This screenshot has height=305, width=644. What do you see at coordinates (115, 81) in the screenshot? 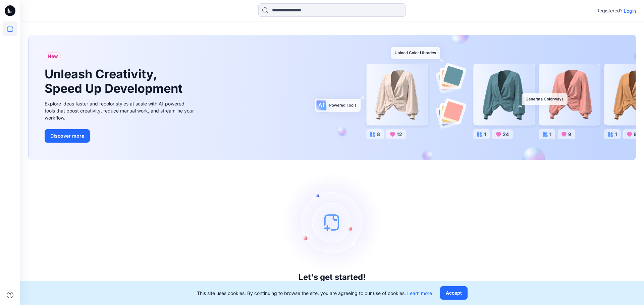
I see `h1: Unleash Creativity, Speed Up Development` at bounding box center [115, 81].